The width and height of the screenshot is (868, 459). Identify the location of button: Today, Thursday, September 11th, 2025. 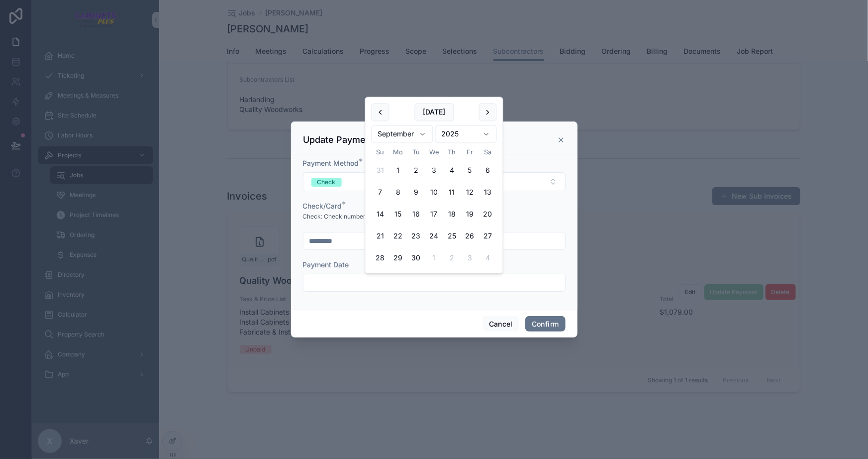
(452, 193).